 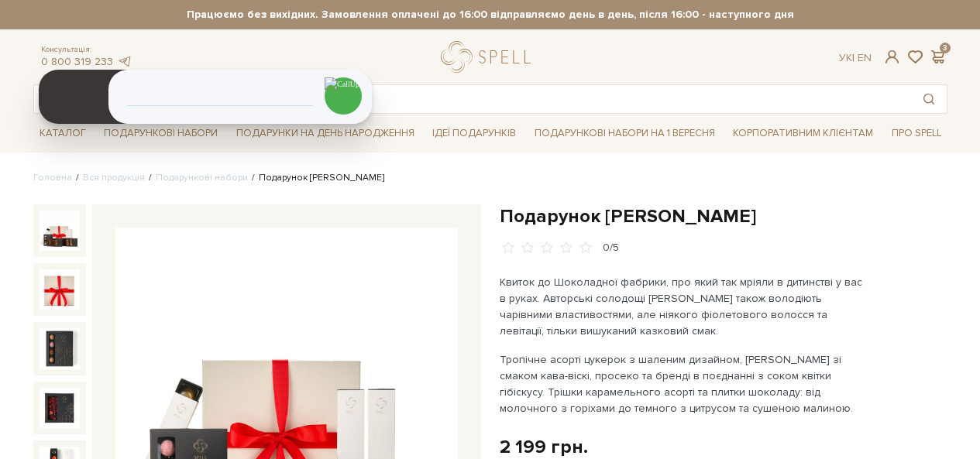 What do you see at coordinates (114, 177) in the screenshot?
I see `a: Вся продукція` at bounding box center [114, 177].